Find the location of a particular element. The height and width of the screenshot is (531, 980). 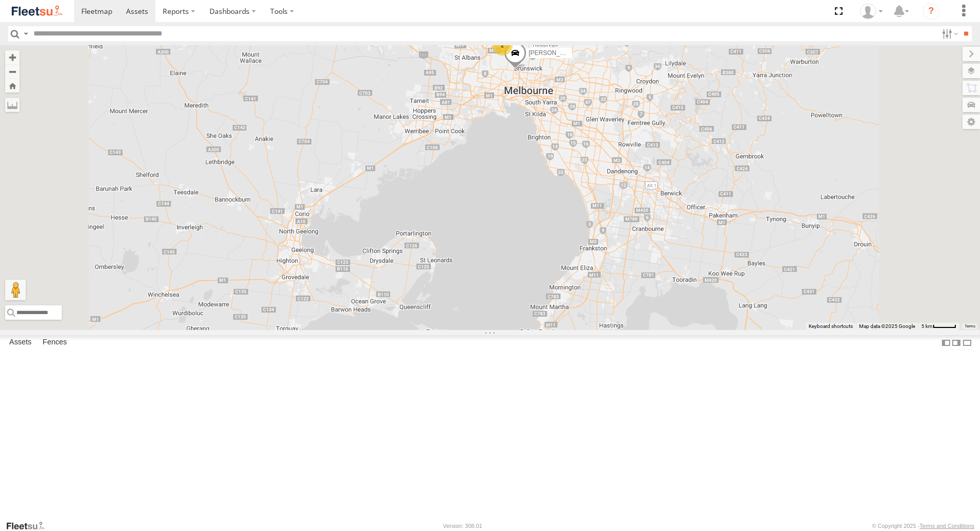

label: Hide Summary Table is located at coordinates (967, 342).